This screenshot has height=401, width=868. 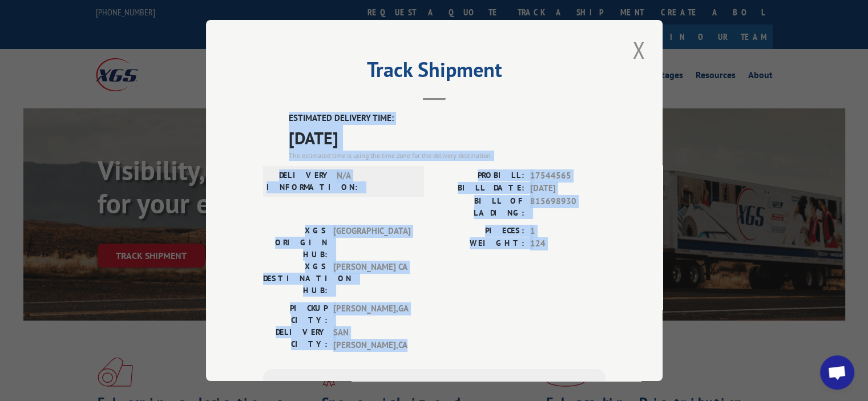 What do you see at coordinates (295, 339) in the screenshot?
I see `label: DELIVERY CITY:` at bounding box center [295, 339].